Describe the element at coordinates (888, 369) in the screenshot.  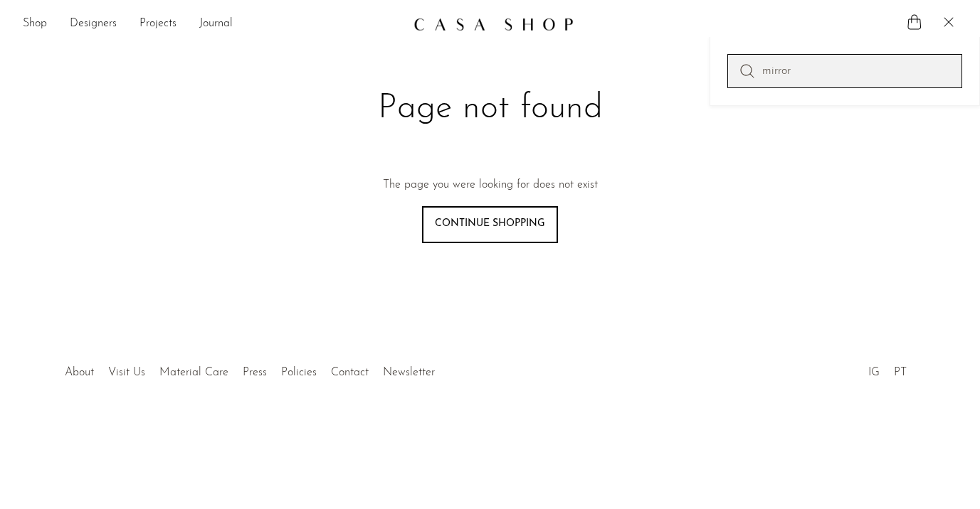
I see `ul: Social Medias` at that location.